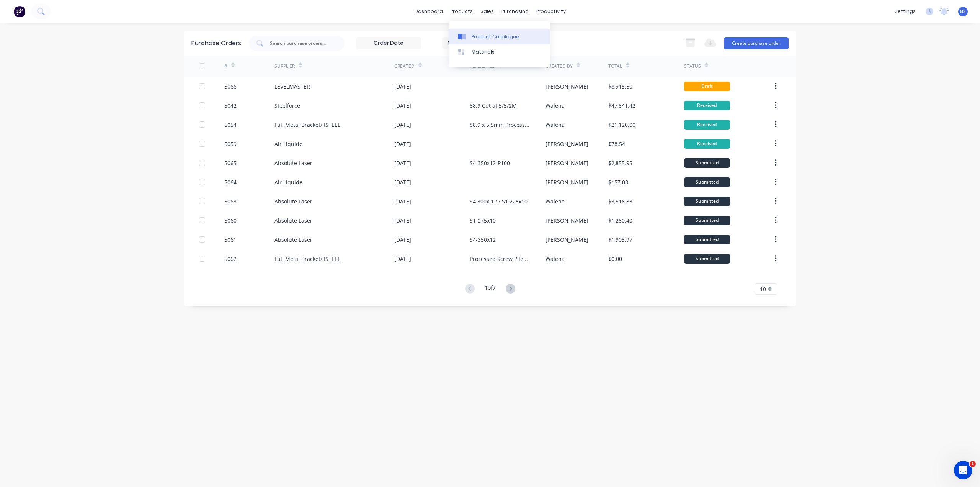 Image resolution: width=980 pixels, height=487 pixels. What do you see at coordinates (692, 67) in the screenshot?
I see `div: Status` at bounding box center [692, 67].